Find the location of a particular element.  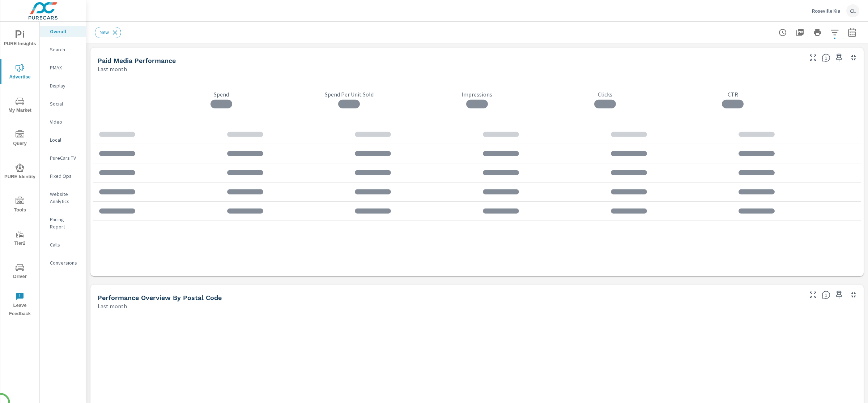

span: New is located at coordinates (105, 32).